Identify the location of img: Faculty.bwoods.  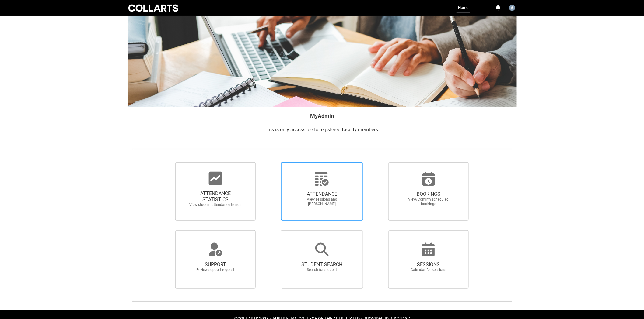
(512, 8).